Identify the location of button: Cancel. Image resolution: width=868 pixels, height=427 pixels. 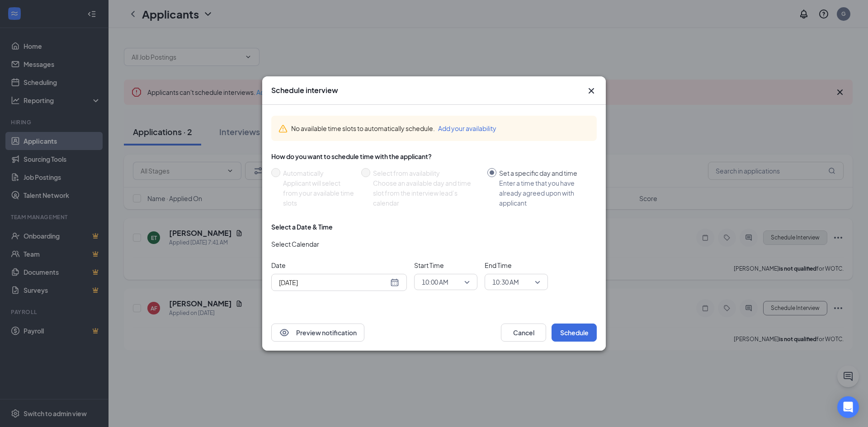
(523, 332).